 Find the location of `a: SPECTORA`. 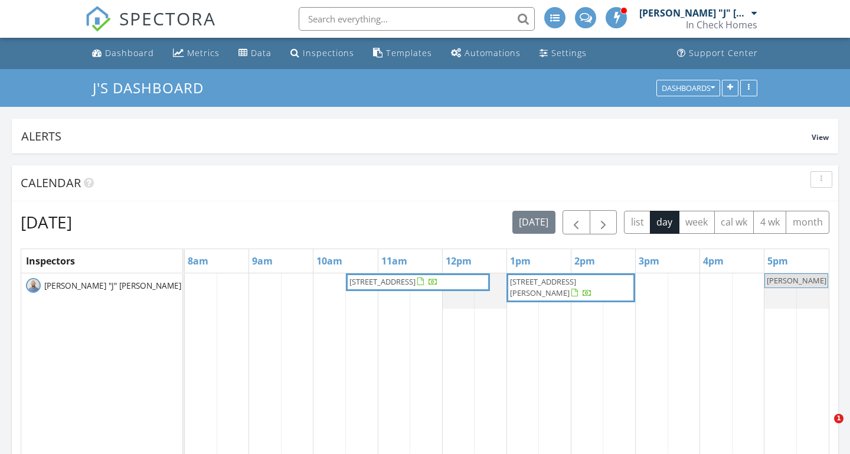

a: SPECTORA is located at coordinates (151, 28).